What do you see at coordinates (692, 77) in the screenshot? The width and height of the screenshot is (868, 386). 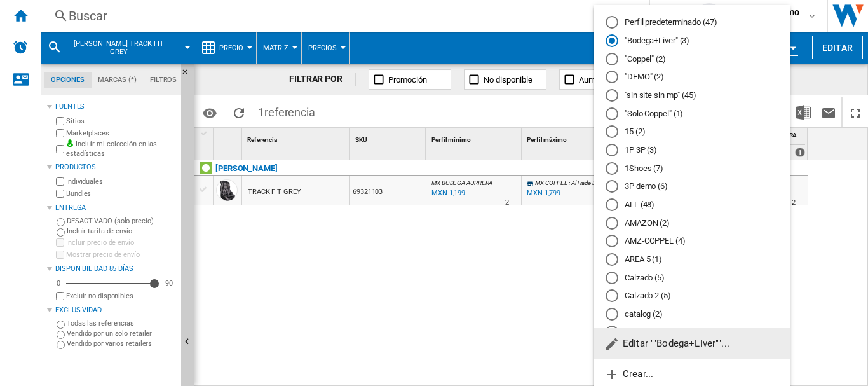 I see `md-radio-button: "DEMO" (2)` at bounding box center [692, 77].